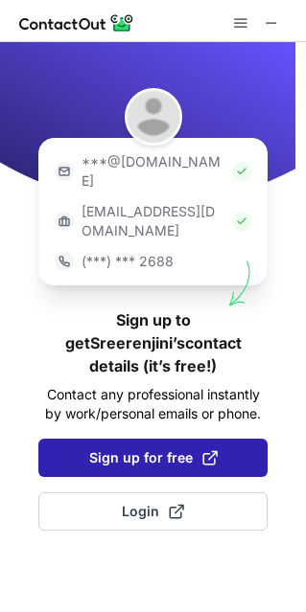 This screenshot has width=306, height=612. I want to click on button: Sign up for free, so click(152, 458).